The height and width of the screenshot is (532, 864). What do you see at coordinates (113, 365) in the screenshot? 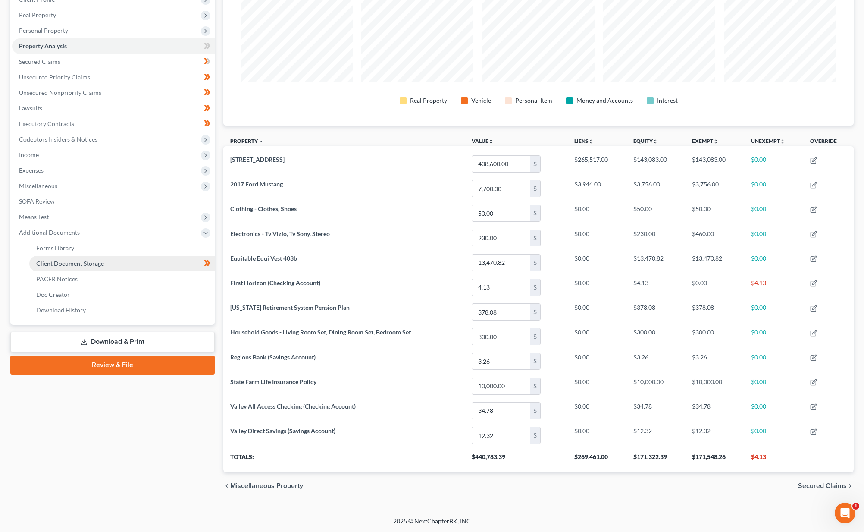
I see `a: Review & File` at bounding box center [113, 365].